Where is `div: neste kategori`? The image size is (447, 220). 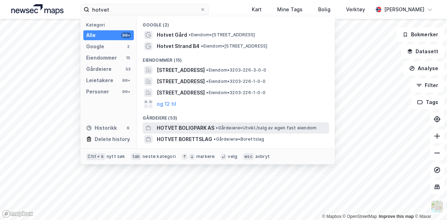 div: neste kategori is located at coordinates (159, 157).